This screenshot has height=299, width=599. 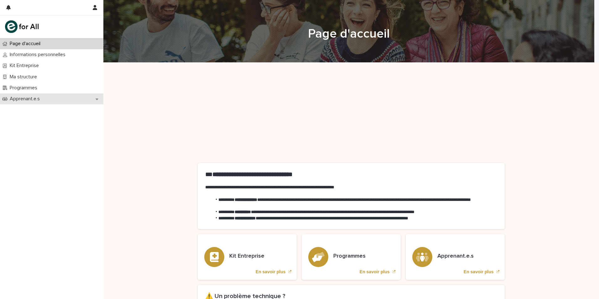 What do you see at coordinates (22, 27) in the screenshot?
I see `img: mHINNnv7SNCQZijbaqql` at bounding box center [22, 27].